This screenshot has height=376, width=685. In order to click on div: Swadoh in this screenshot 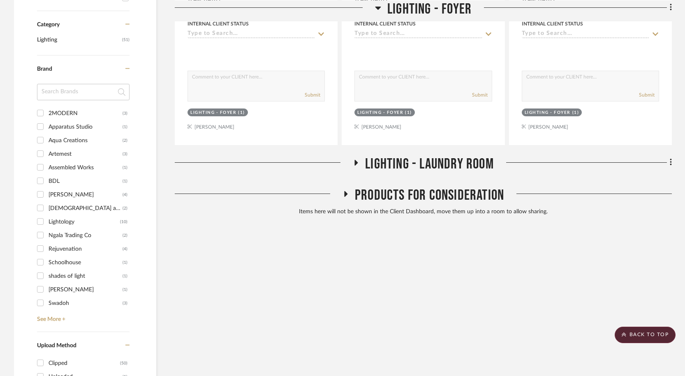, I will do `click(86, 304)`.